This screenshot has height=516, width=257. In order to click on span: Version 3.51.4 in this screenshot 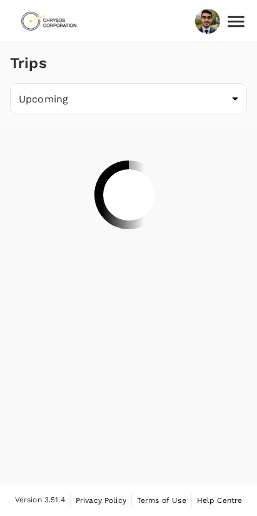, I will do `click(40, 501)`.